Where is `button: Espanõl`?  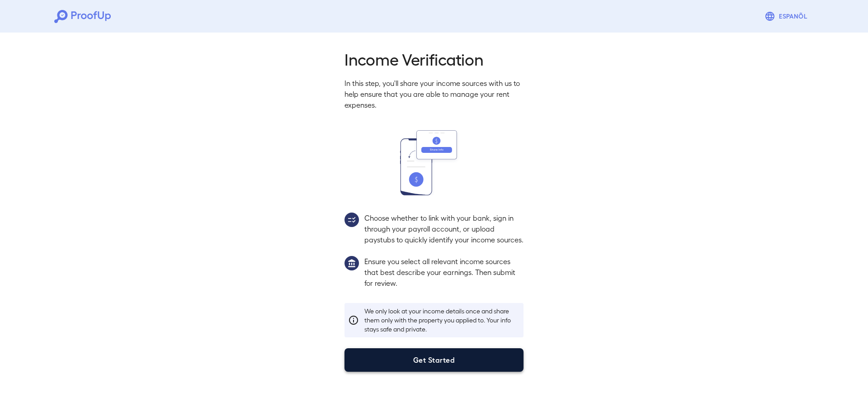 button: Espanõl is located at coordinates (788, 16).